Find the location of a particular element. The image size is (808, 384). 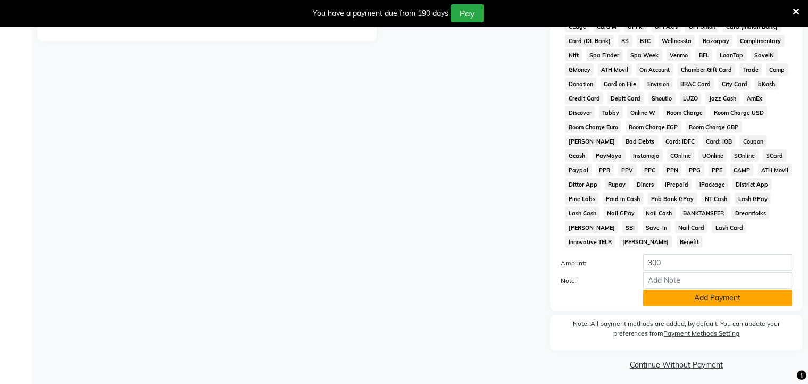

span: SOnline is located at coordinates (745, 155).